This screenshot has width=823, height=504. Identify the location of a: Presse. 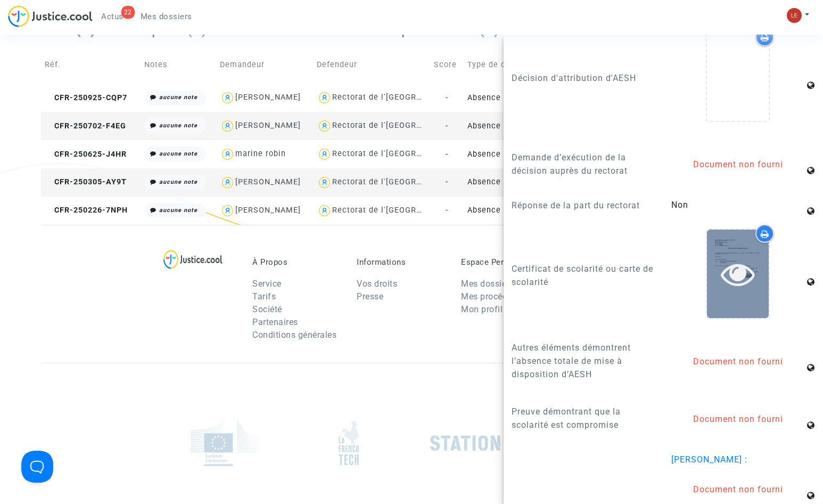
(370, 296).